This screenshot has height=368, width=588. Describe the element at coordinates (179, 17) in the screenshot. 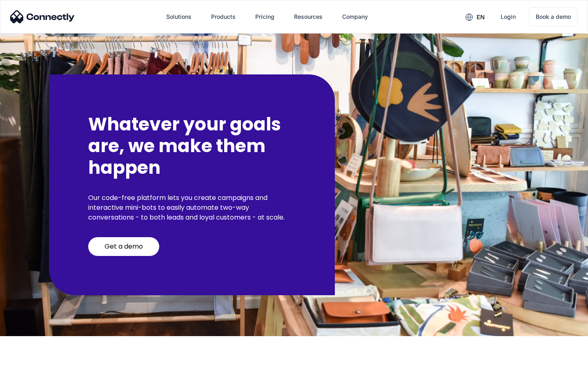

I see `div: Solutions` at that location.